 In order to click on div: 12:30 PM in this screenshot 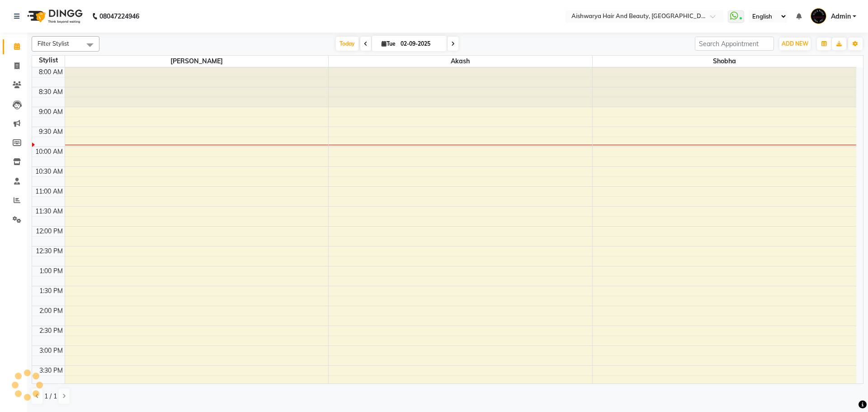, I will do `click(49, 251)`.